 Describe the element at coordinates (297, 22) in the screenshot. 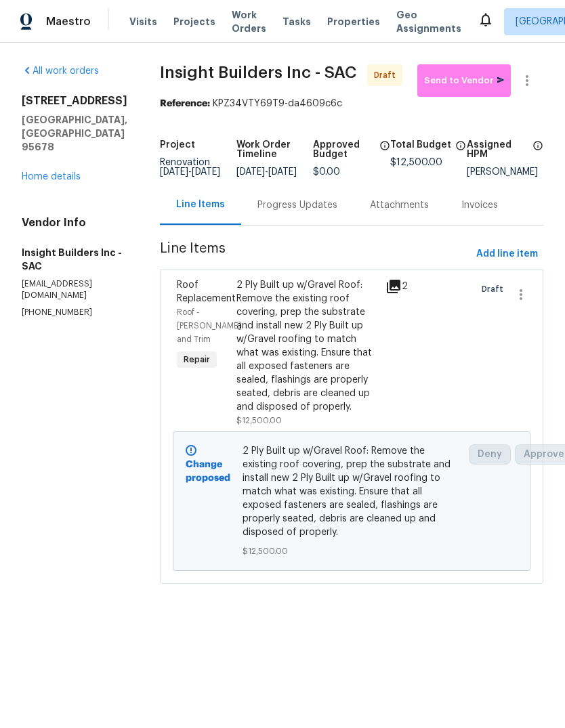

I see `span: Tasks` at that location.